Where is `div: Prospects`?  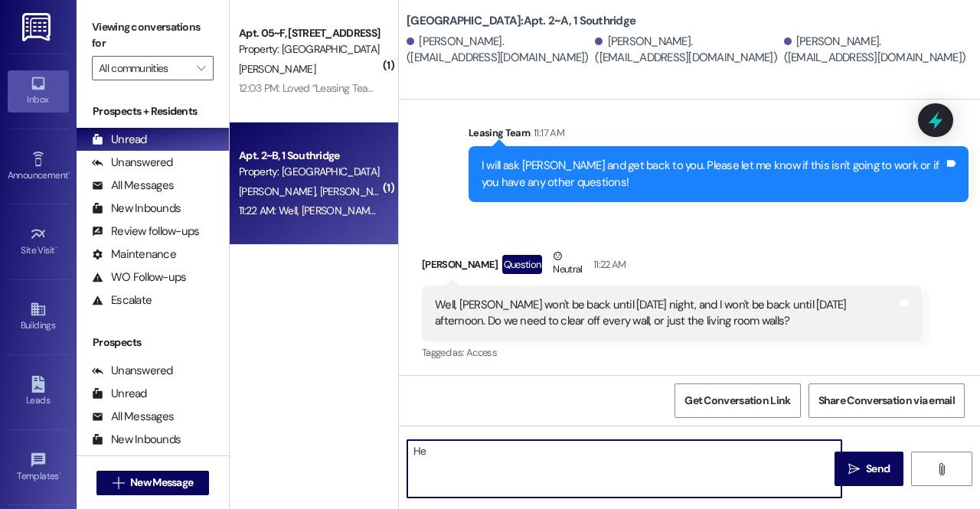
div: Prospects is located at coordinates (153, 342).